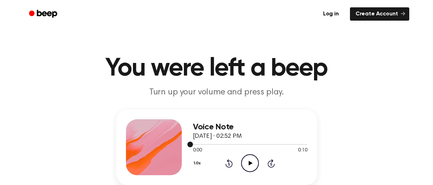 The height and width of the screenshot is (185, 433). I want to click on h3: Voice Note, so click(250, 127).